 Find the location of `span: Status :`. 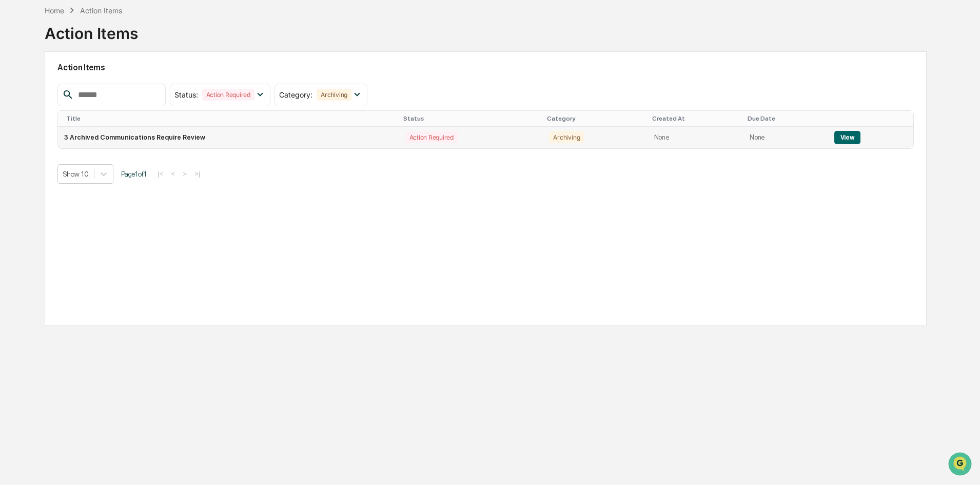

span: Status : is located at coordinates (186, 95).